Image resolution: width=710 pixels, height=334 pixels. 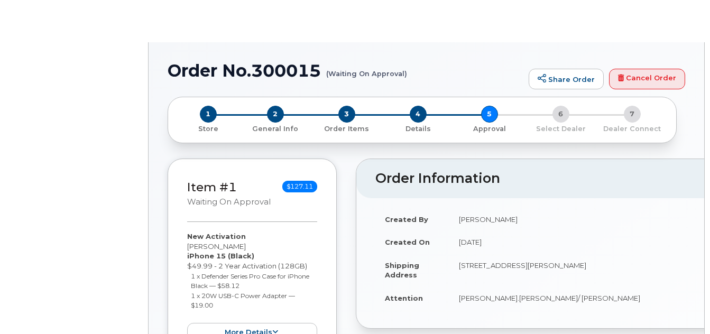 I want to click on p: Details, so click(x=417, y=129).